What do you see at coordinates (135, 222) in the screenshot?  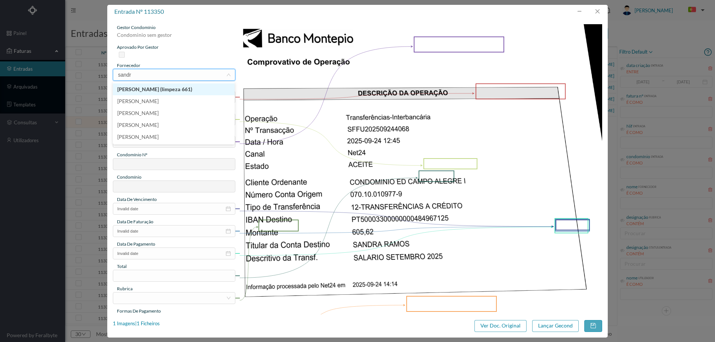 I see `span: data de faturação` at bounding box center [135, 222].